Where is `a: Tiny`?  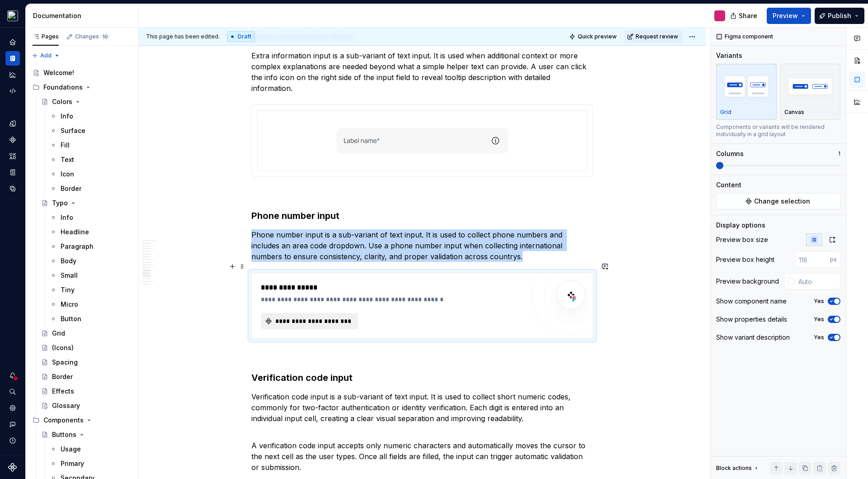
a: Tiny is located at coordinates (90, 290).